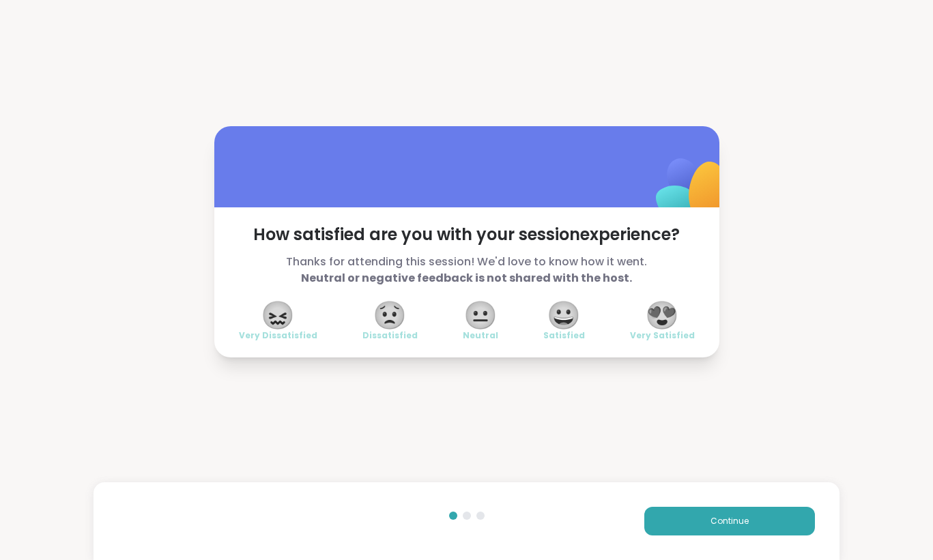 This screenshot has width=933, height=560. I want to click on span: Dissatisfied, so click(390, 336).